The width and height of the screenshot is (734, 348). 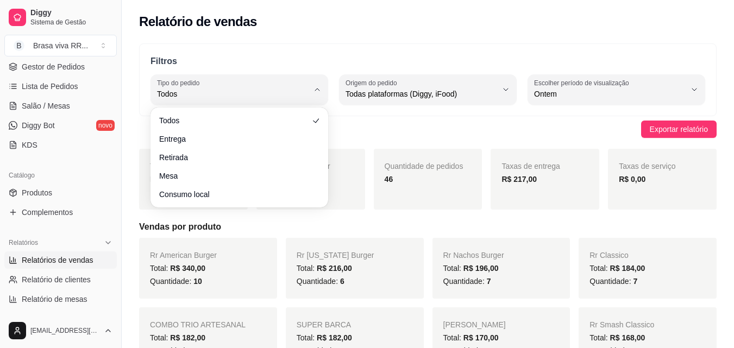 I want to click on span: Taxas de entrega, so click(x=531, y=166).